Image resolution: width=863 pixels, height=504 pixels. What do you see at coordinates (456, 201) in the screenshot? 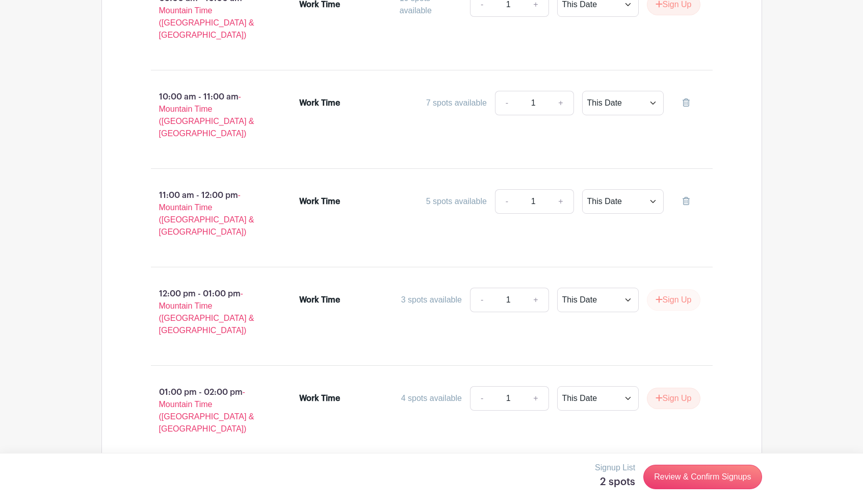
I see `div: 5 spots available` at bounding box center [456, 201].